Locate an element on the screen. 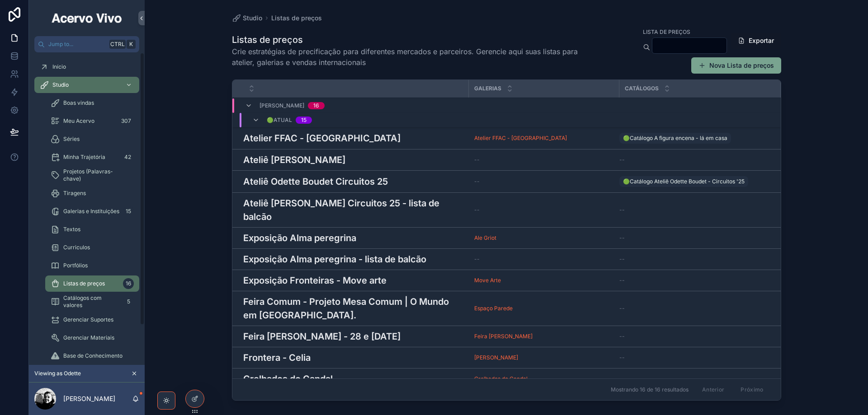 The height and width of the screenshot is (415, 868). a: Projetos (Palavras-chave) is located at coordinates (92, 175).